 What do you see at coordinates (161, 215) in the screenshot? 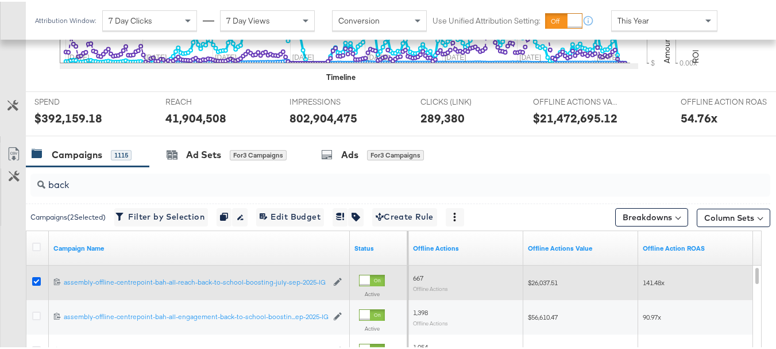
I see `span: Filter by Selection` at bounding box center [161, 215].